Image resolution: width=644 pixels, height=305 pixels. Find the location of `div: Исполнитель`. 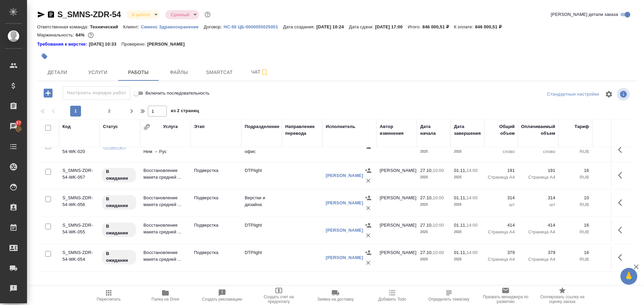

div: Исполнитель is located at coordinates (341, 127).